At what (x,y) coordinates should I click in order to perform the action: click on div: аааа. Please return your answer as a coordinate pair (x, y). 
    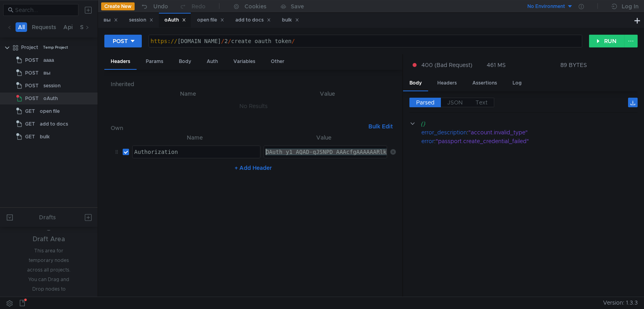
    Looking at the image, I should click on (48, 60).